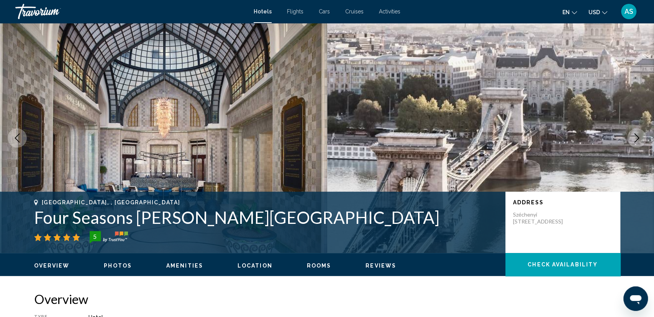 Image resolution: width=654 pixels, height=317 pixels. What do you see at coordinates (52, 266) in the screenshot?
I see `span: Overview` at bounding box center [52, 266].